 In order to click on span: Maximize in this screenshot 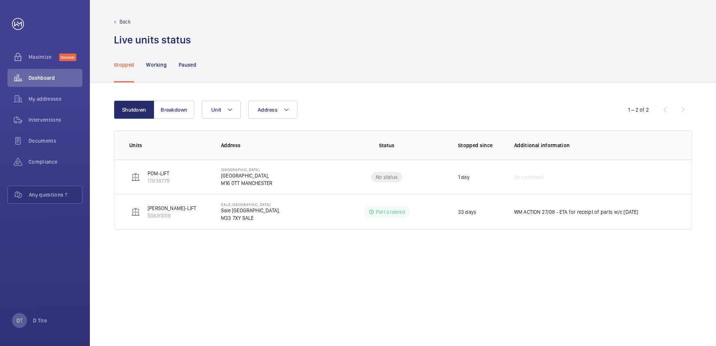, I will do `click(44, 57)`.